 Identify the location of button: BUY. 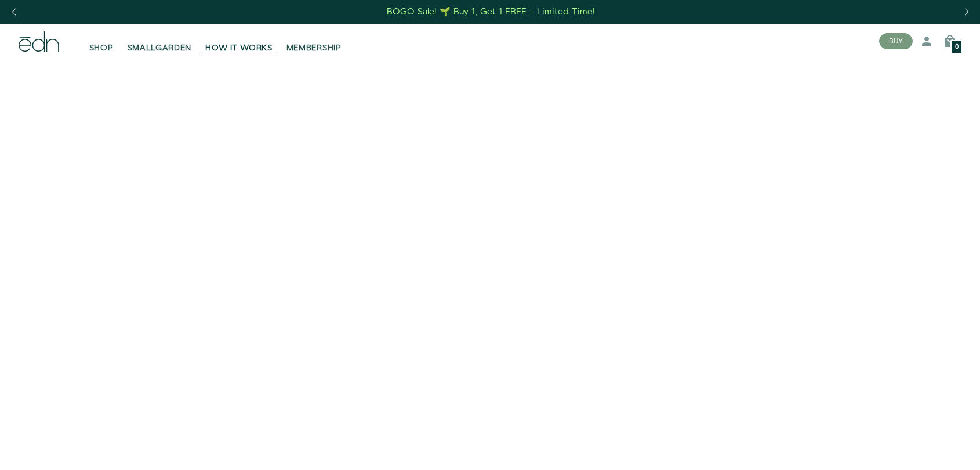
(896, 41).